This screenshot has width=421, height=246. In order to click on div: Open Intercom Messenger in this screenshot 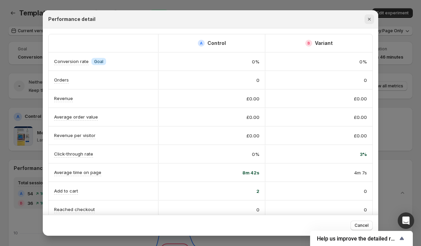, I will do `click(406, 221)`.